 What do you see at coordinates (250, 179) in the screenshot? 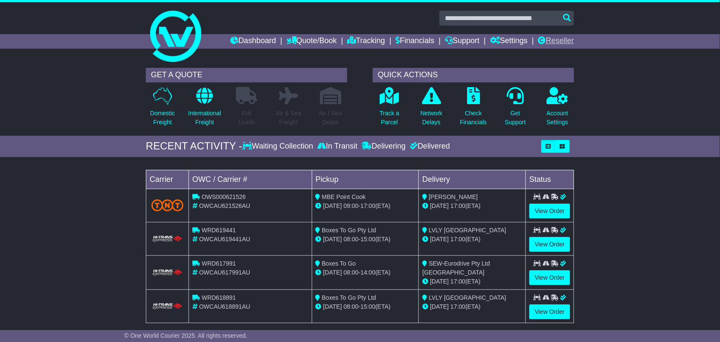
I see `td: OWC / Carrier #` at bounding box center [250, 179].